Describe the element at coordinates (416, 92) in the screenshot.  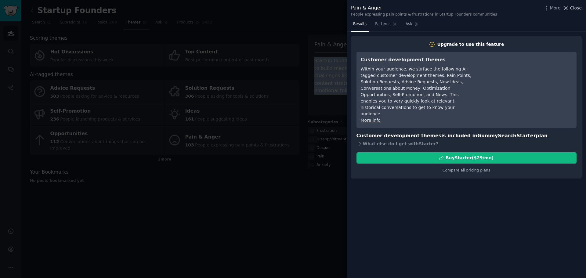
I see `div: Within your audience, we surface the following AI-tagged customer development themes: Pain Points...` at that location.